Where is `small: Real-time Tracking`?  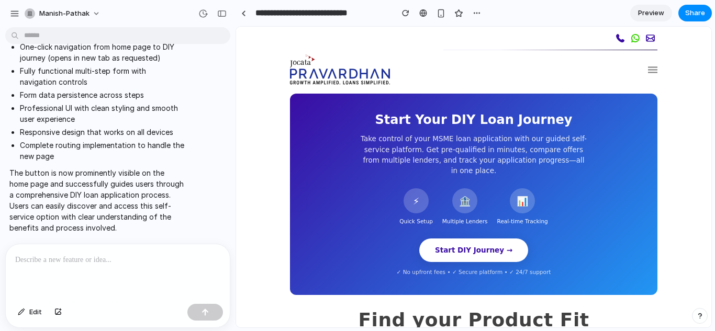 small: Real-time Tracking is located at coordinates (286, 195).